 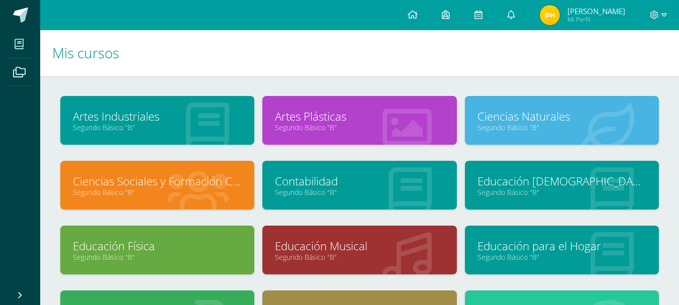 What do you see at coordinates (157, 116) in the screenshot?
I see `a: Artes Industriales` at bounding box center [157, 116].